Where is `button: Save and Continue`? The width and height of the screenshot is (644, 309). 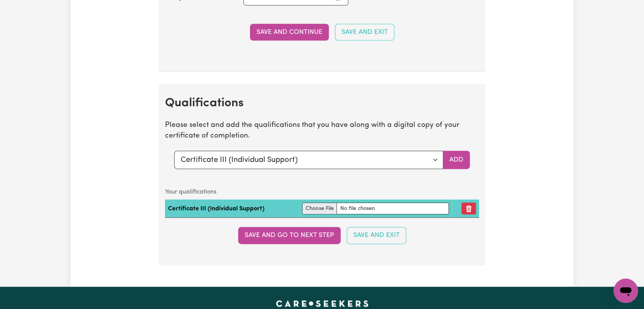 button: Save and Continue is located at coordinates (289, 32).